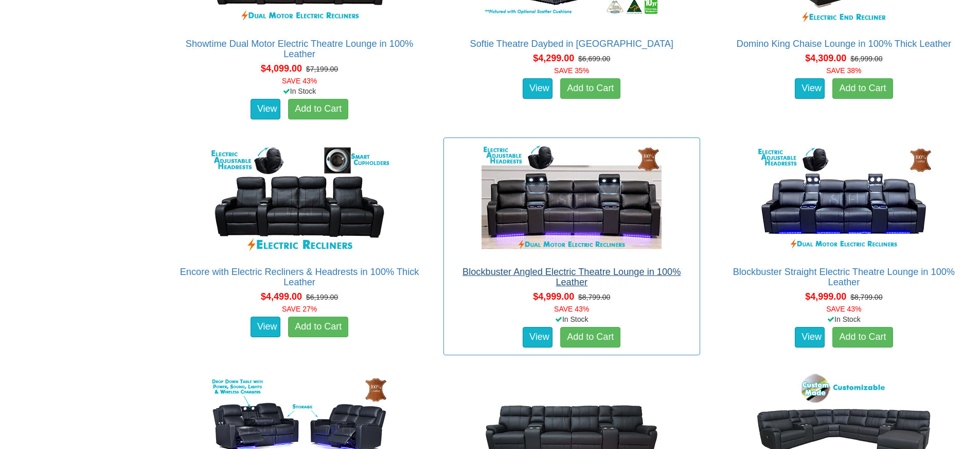 The image size is (980, 449). Describe the element at coordinates (282, 68) in the screenshot. I see `span: $4,099.00` at that location.